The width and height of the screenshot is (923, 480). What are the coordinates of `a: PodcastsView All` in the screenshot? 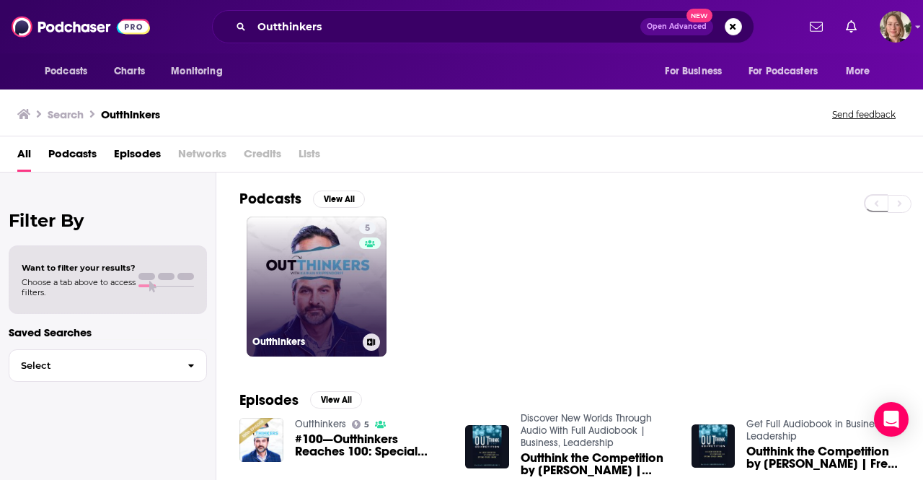 It's located at (302, 198).